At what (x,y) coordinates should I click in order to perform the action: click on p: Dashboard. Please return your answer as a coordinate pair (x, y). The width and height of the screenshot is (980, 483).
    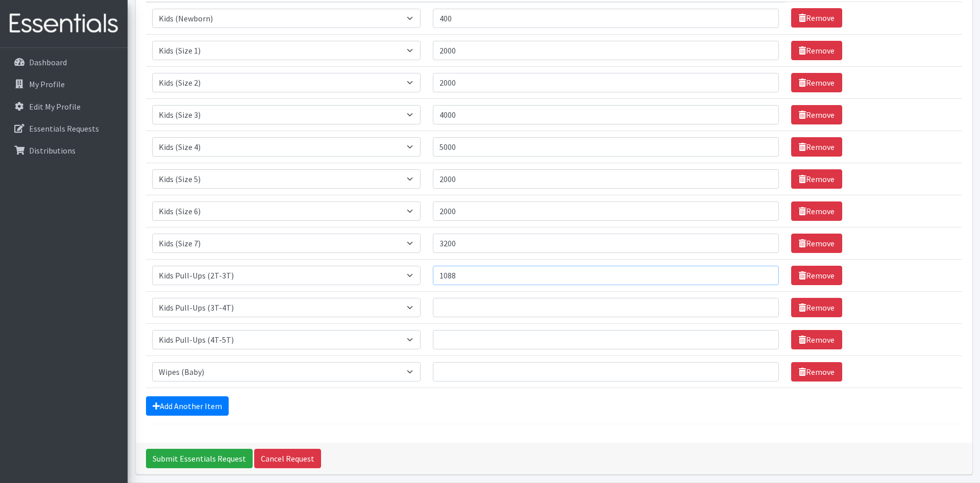
    Looking at the image, I should click on (48, 62).